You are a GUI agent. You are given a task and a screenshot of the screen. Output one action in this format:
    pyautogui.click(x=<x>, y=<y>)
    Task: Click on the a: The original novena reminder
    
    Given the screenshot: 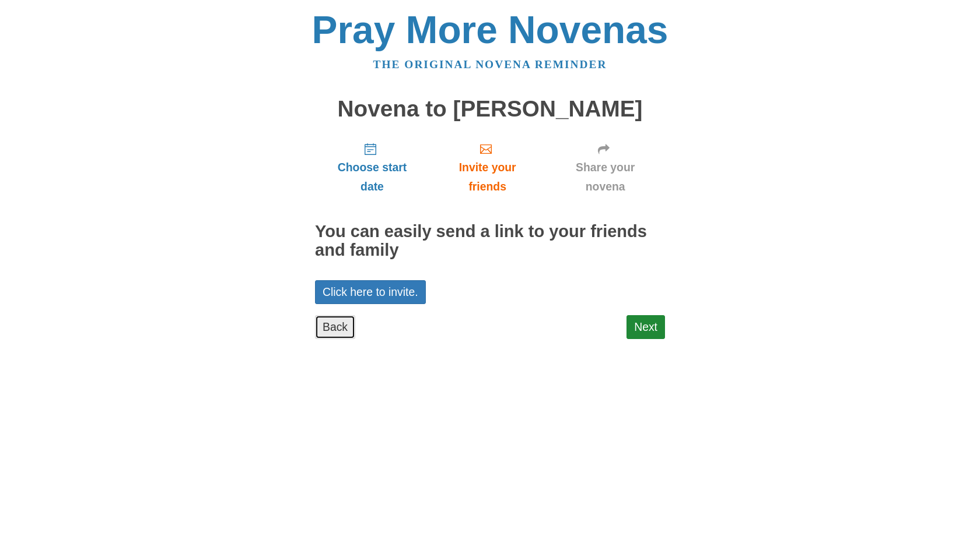 What is the action you would take?
    pyautogui.click(x=490, y=64)
    